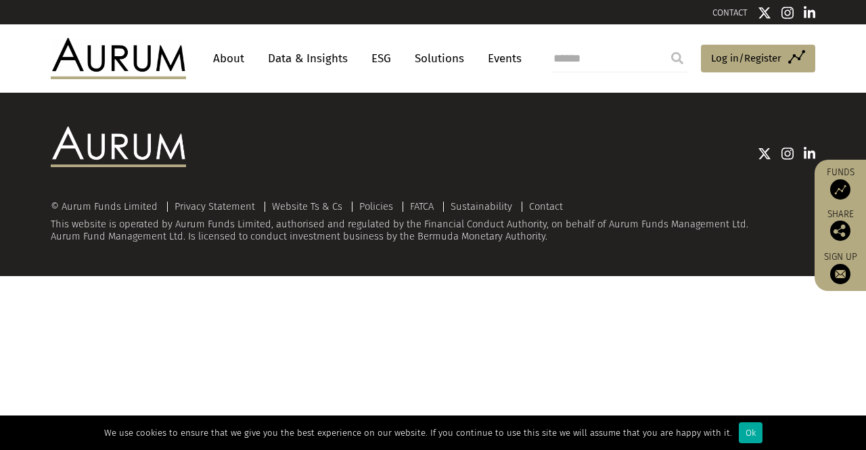 The image size is (866, 450). Describe the element at coordinates (546, 206) in the screenshot. I see `a: Contact` at that location.